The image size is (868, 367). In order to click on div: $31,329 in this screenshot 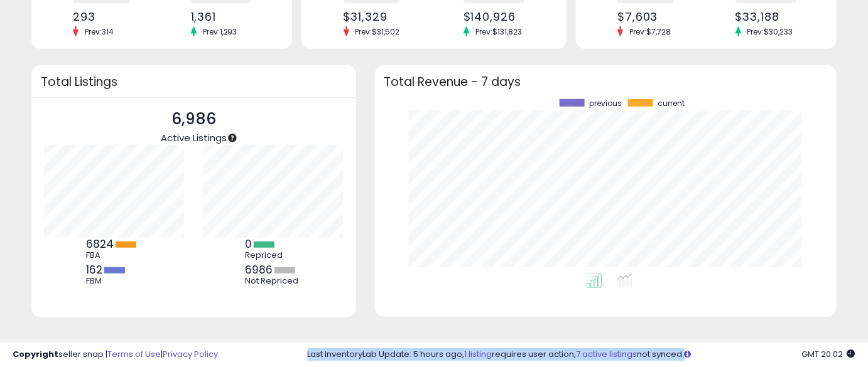, I will do `click(384, 17)`.